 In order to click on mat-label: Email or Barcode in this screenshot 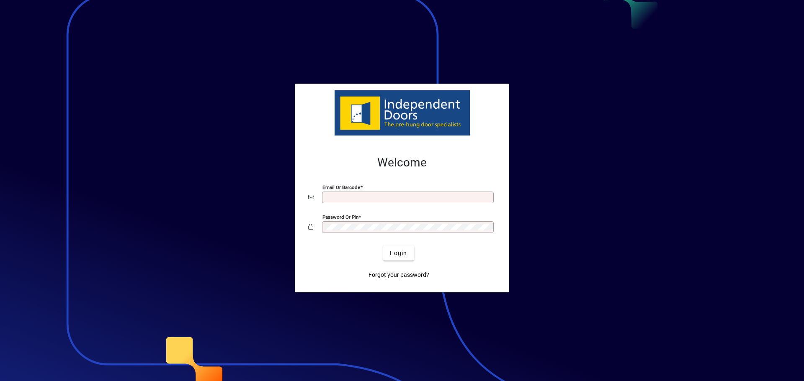, I will do `click(341, 188)`.